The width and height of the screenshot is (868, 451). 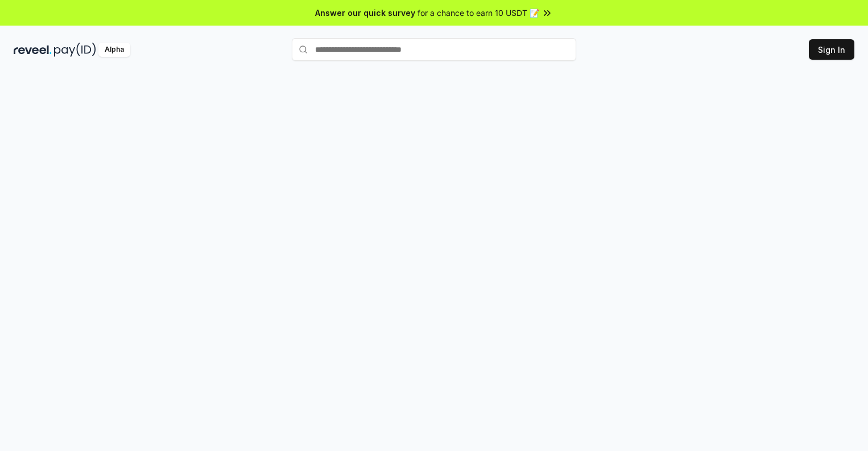 What do you see at coordinates (114, 50) in the screenshot?
I see `div: Alpha` at bounding box center [114, 50].